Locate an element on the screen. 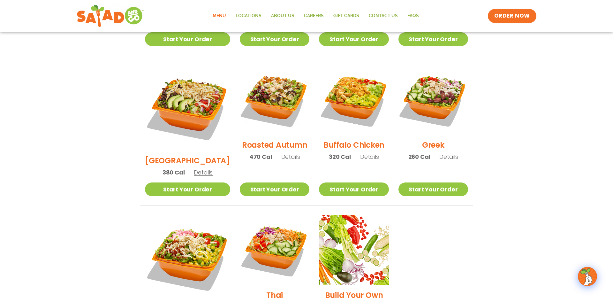 This screenshot has height=302, width=613. img: Product photo for Buffalo Chicken Salad is located at coordinates (354, 100).